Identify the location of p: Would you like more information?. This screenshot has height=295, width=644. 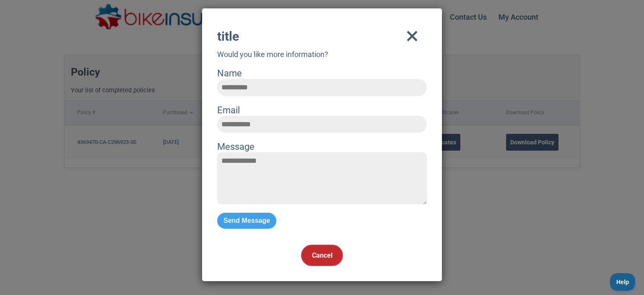
(322, 54).